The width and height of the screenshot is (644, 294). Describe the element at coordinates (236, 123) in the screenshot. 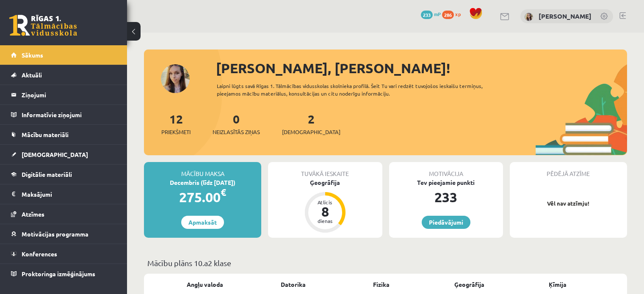

I see `a: 0Neizlasītās ziņas` at that location.